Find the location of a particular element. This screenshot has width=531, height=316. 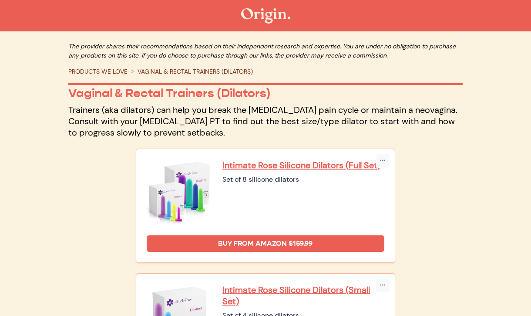

div: Set of 8 silicone dilators is located at coordinates (303, 179).